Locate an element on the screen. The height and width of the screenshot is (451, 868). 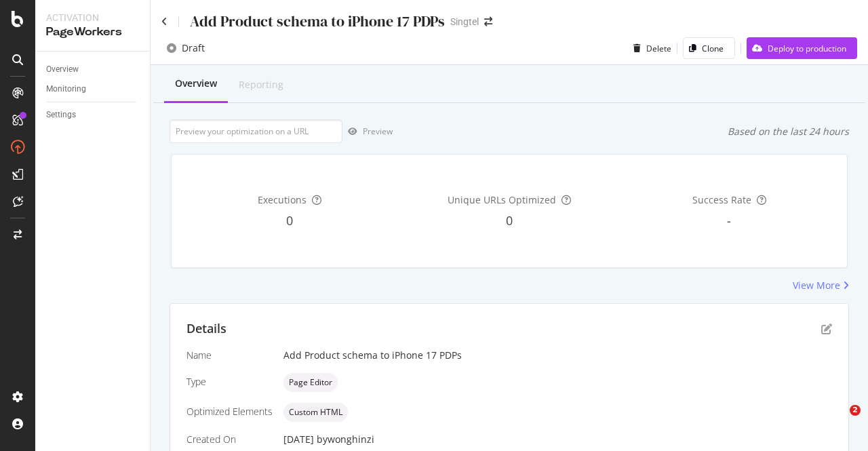
div: Optimized Elements is located at coordinates (230, 412).